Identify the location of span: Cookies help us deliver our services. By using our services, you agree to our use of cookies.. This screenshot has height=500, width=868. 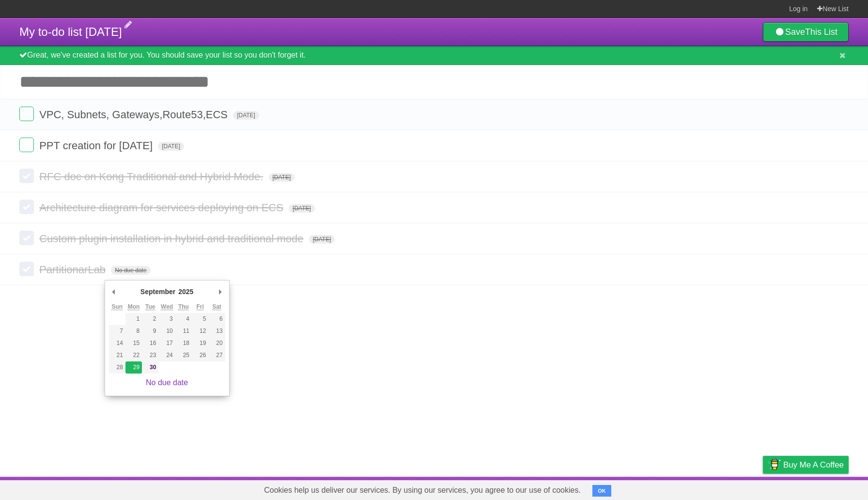
(423, 491).